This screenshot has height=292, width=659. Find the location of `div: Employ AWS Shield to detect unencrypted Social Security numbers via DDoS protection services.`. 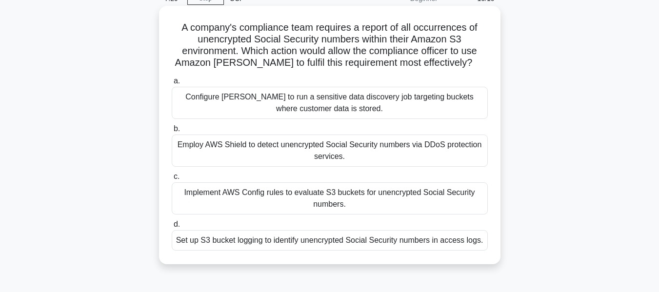

div: Employ AWS Shield to detect unencrypted Social Security numbers via DDoS protection services. is located at coordinates (330, 151).